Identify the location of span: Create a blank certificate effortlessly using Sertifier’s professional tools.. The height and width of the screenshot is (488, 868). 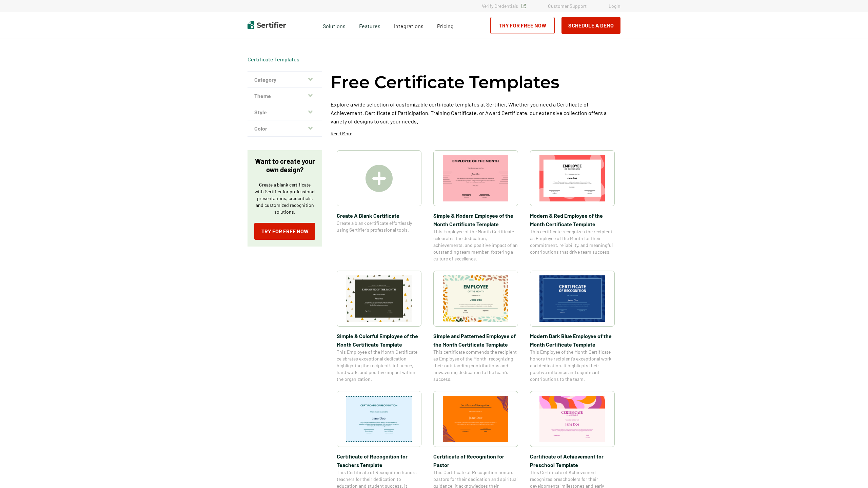
(380, 227).